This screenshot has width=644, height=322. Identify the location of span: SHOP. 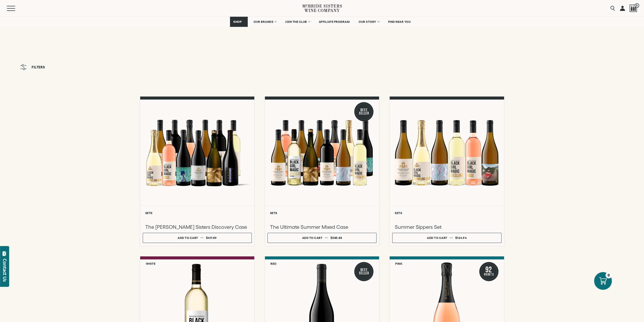
(237, 22).